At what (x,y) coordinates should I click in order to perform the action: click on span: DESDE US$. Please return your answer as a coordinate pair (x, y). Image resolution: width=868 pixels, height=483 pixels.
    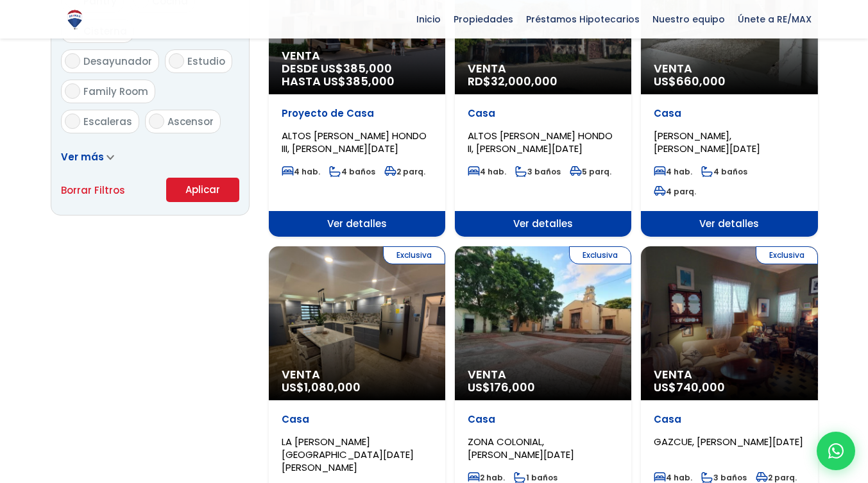
    Looking at the image, I should click on (357, 75).